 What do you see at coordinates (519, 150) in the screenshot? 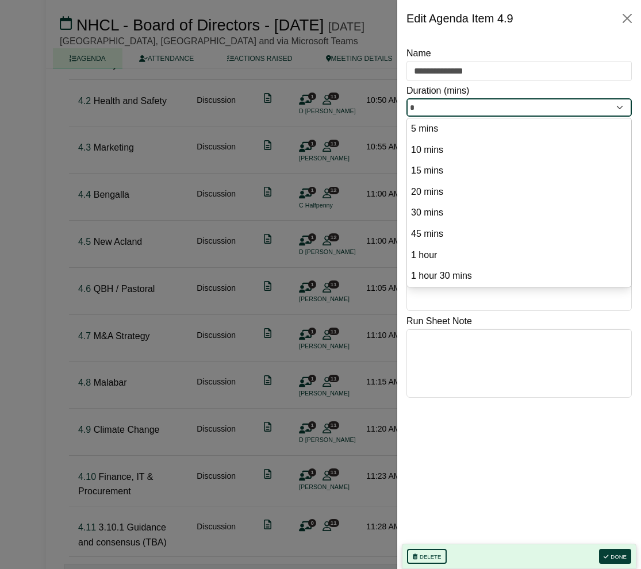
I see `li: 10` at bounding box center [519, 150].